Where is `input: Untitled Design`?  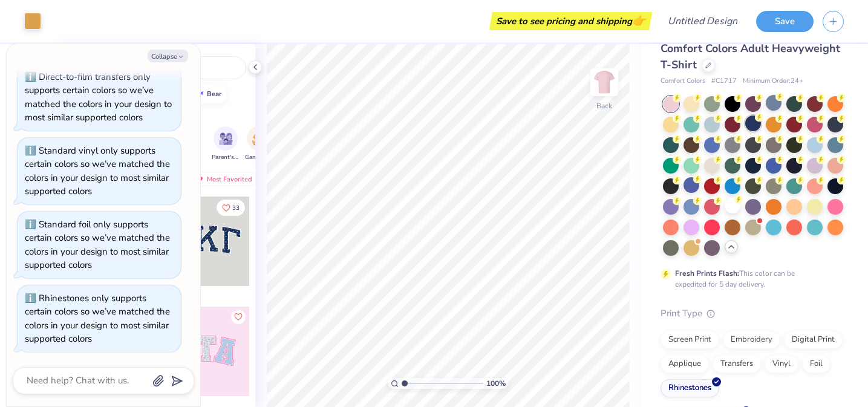 input: Untitled Design is located at coordinates (702, 21).